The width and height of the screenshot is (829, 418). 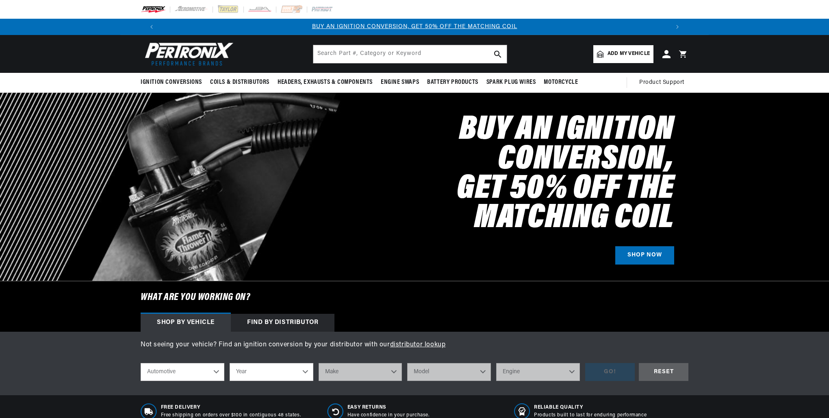 What do you see at coordinates (240, 82) in the screenshot?
I see `summary: Coils & Distributors` at bounding box center [240, 82].